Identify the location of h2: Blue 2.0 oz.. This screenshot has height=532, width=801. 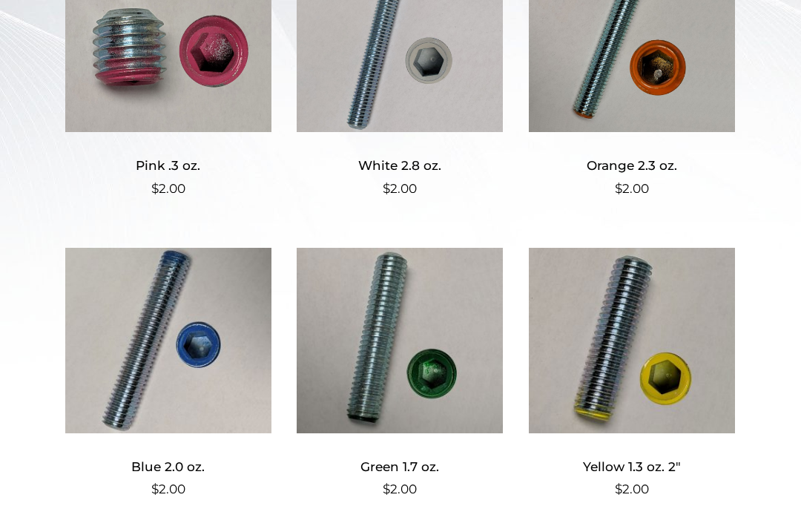
(168, 466).